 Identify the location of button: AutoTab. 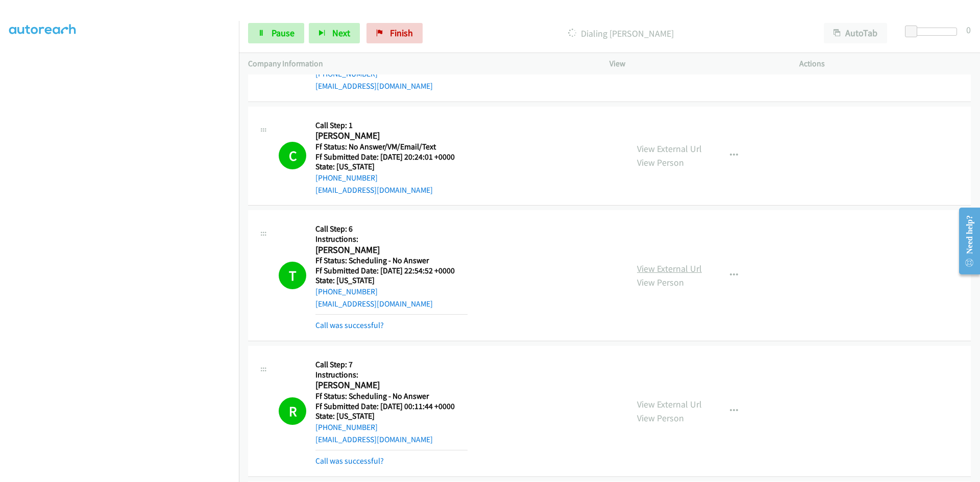
(855, 33).